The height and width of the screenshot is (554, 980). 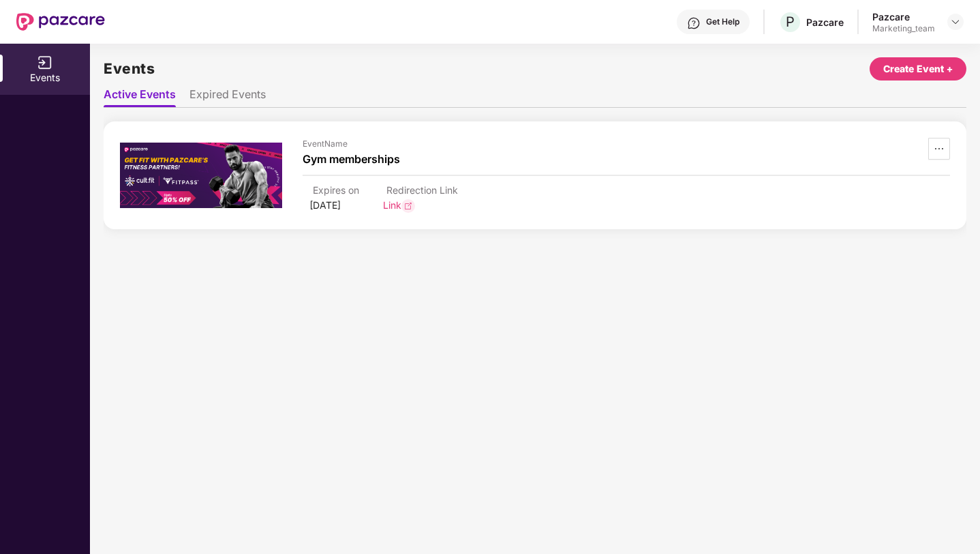 I want to click on img: New Pazcare Logo, so click(x=61, y=22).